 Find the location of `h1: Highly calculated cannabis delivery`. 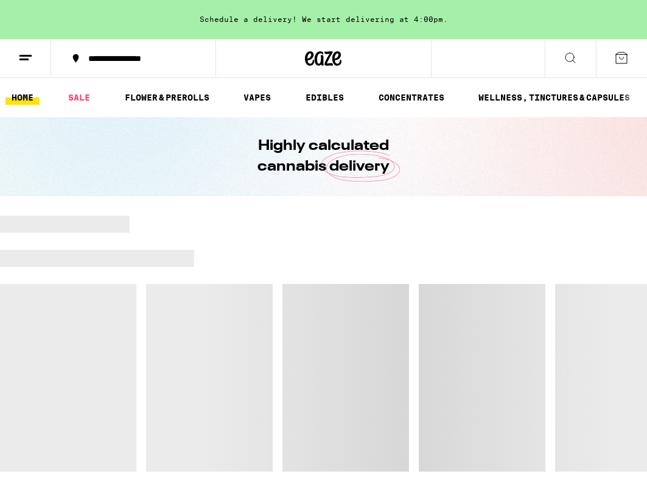

h1: Highly calculated cannabis delivery is located at coordinates (324, 156).